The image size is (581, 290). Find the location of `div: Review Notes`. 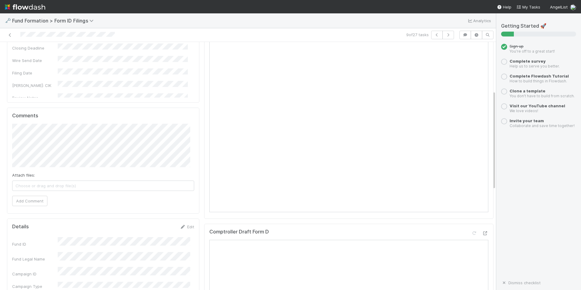

div: Review Notes is located at coordinates (35, 98).